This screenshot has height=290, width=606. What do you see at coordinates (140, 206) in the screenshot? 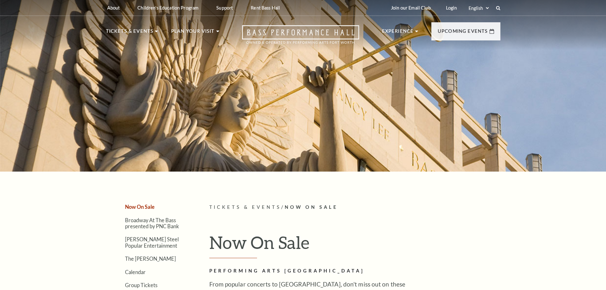
I see `a: Now On Sale` at bounding box center [140, 206].